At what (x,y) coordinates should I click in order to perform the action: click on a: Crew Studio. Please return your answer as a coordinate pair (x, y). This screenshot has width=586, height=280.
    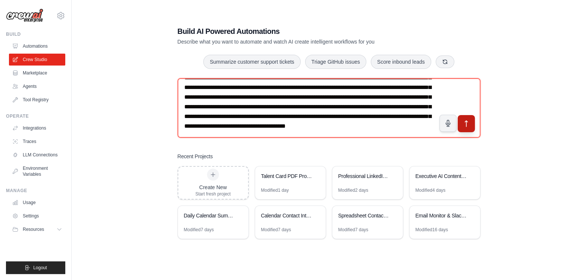
    Looking at the image, I should click on (37, 60).